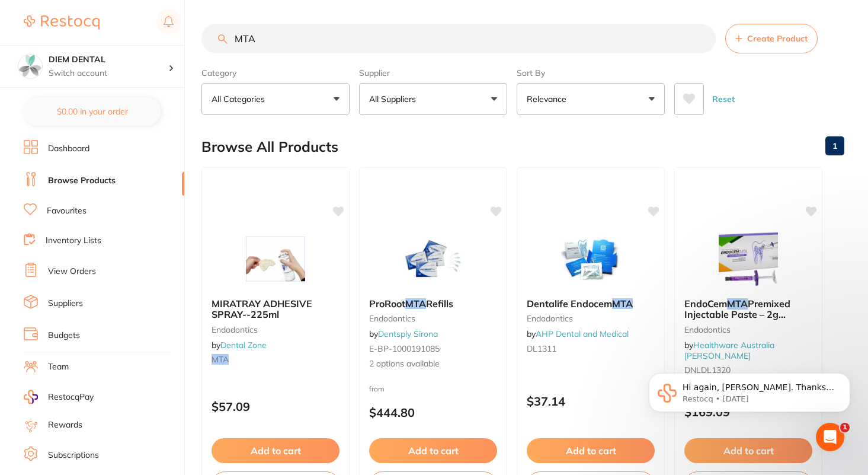 The image size is (868, 475). I want to click on span: Dentalife Endocem, so click(569, 303).